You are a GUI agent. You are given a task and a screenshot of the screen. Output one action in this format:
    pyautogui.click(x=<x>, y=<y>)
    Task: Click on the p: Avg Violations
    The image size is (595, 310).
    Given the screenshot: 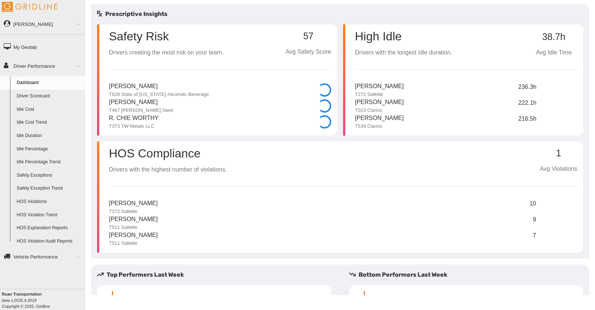 What is the action you would take?
    pyautogui.click(x=559, y=169)
    